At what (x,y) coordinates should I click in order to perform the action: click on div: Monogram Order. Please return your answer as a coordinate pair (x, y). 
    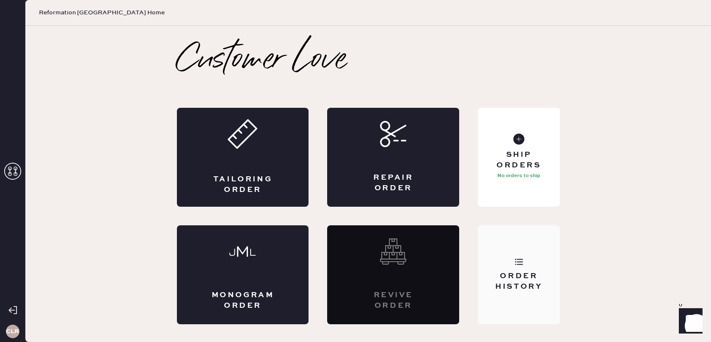
    Looking at the image, I should click on (243, 301).